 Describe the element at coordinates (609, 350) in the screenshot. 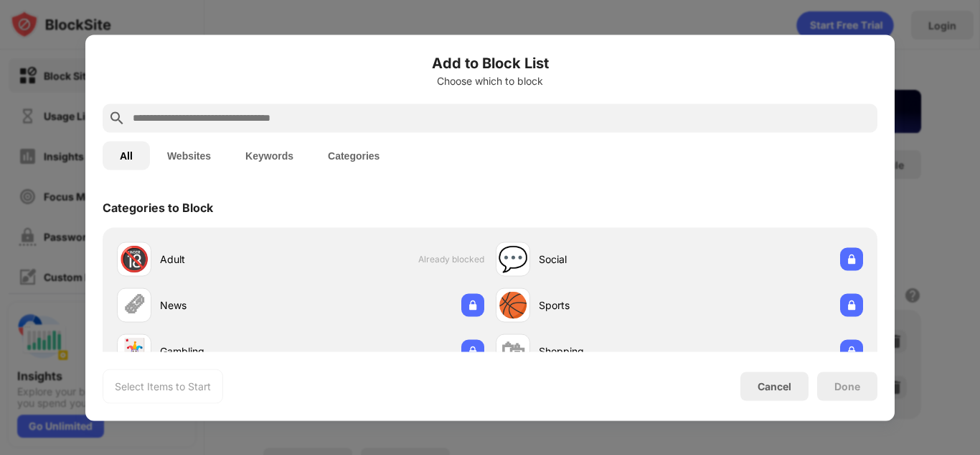

I see `div: Shopping` at that location.